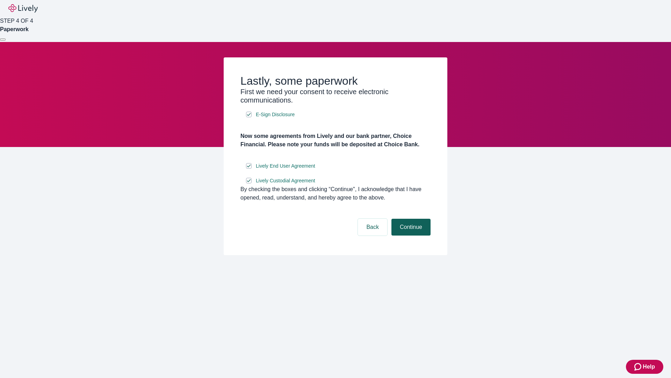 The width and height of the screenshot is (671, 378). What do you see at coordinates (23, 8) in the screenshot?
I see `img: Lively` at bounding box center [23, 8].